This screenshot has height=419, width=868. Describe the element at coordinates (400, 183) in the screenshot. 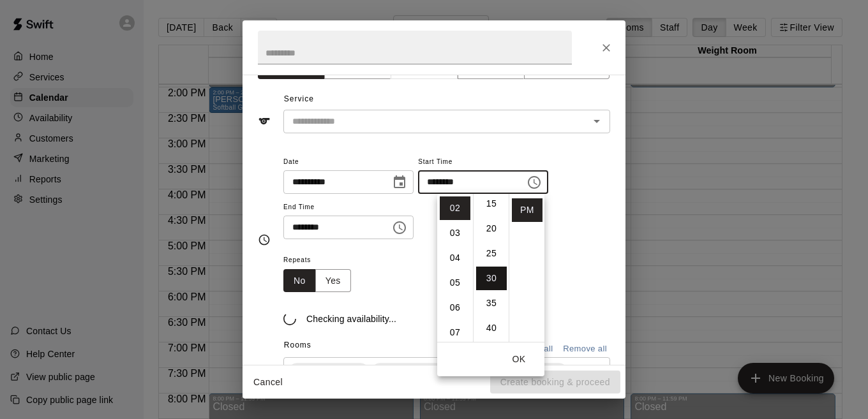

I see `button: Choose date, selected date is Aug 15, 2025` at that location.